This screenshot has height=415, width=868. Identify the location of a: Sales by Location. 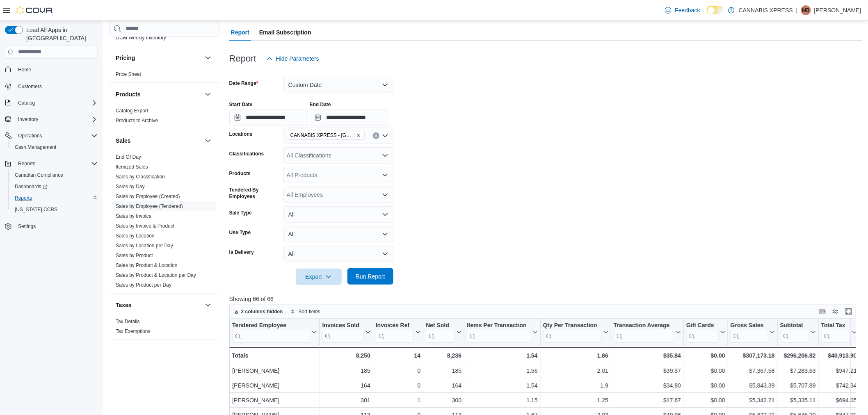
(135, 236).